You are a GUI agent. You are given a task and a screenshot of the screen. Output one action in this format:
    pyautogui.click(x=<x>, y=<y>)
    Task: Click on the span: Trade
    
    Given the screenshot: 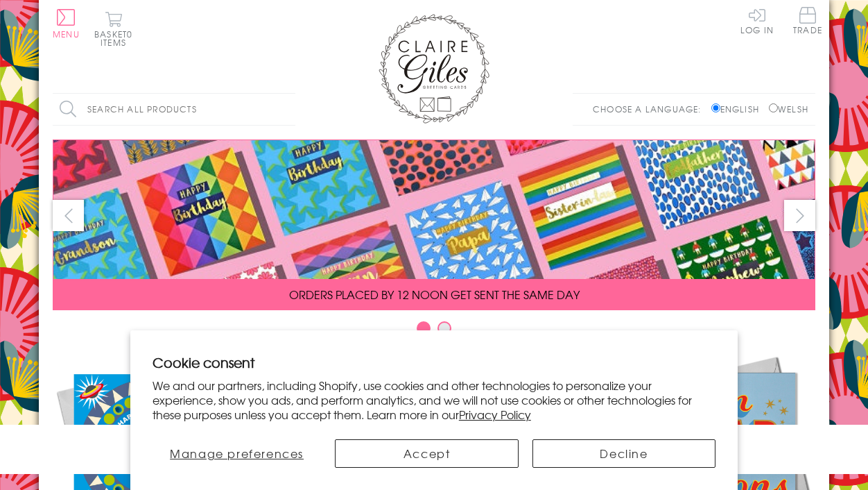 What is the action you would take?
    pyautogui.click(x=807, y=20)
    